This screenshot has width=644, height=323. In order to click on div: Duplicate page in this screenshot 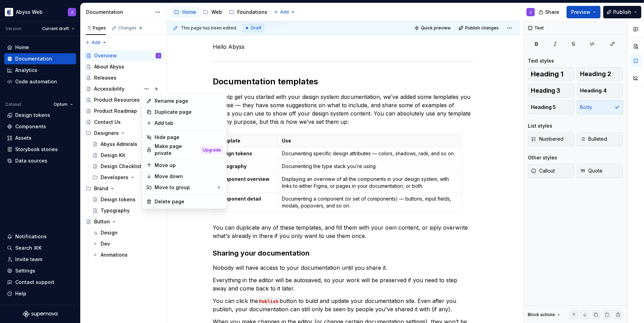, I will do `click(189, 112)`.